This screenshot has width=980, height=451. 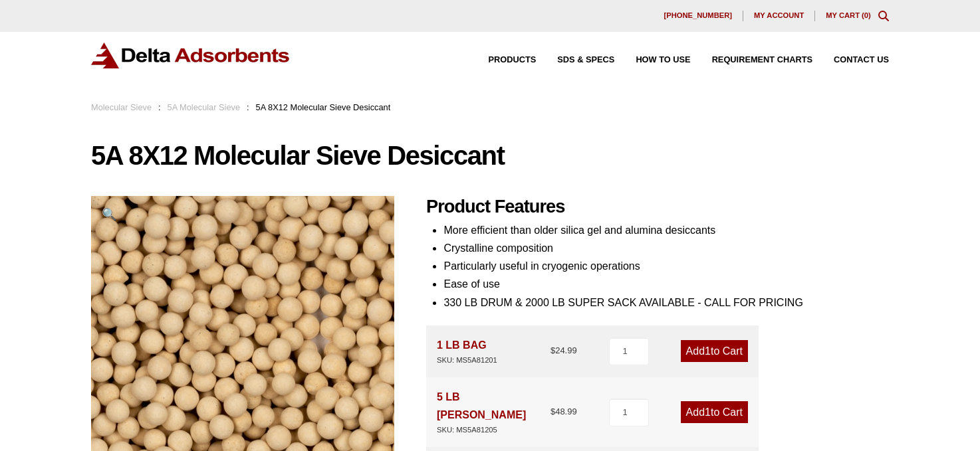 I want to click on a: My account, so click(x=779, y=16).